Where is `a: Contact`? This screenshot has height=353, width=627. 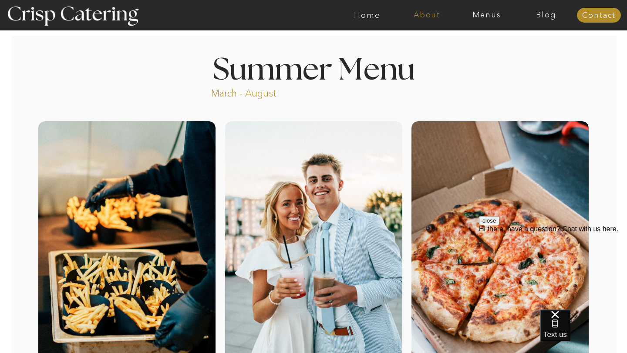 a: Contact is located at coordinates (599, 16).